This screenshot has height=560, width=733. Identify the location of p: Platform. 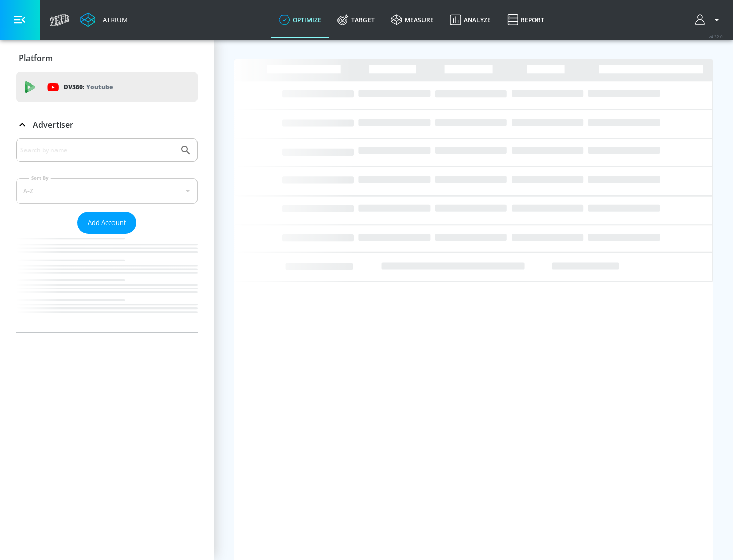
(35, 58).